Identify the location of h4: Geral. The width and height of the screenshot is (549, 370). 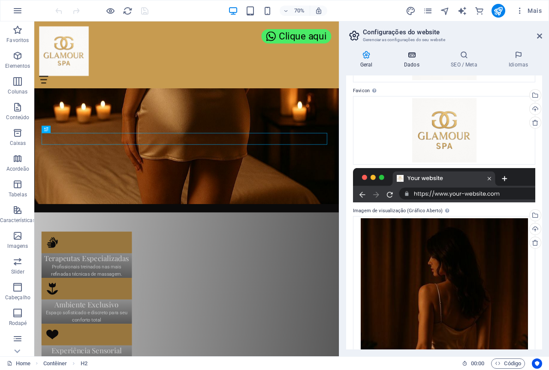
(368, 60).